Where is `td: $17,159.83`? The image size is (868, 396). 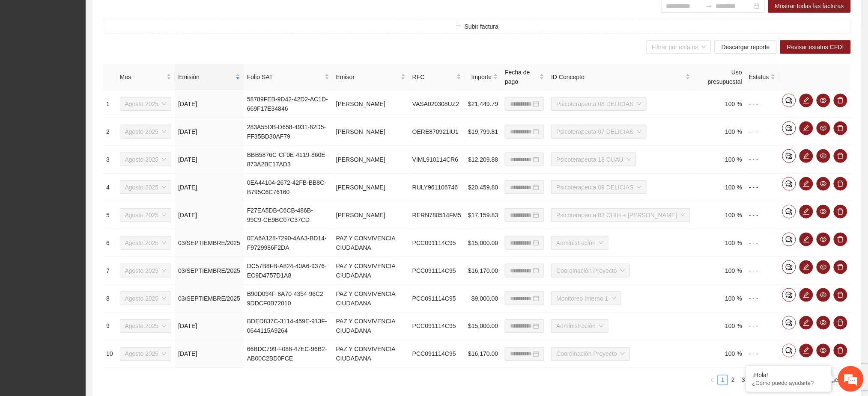
td: $17,159.83 is located at coordinates (483, 215).